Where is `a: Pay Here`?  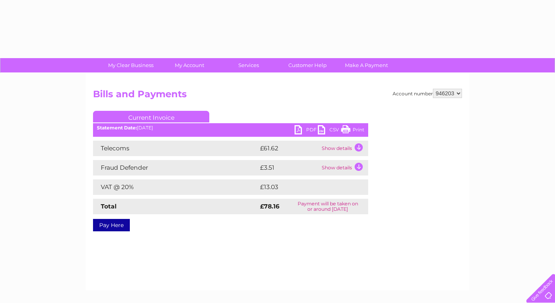 a: Pay Here is located at coordinates (111, 225).